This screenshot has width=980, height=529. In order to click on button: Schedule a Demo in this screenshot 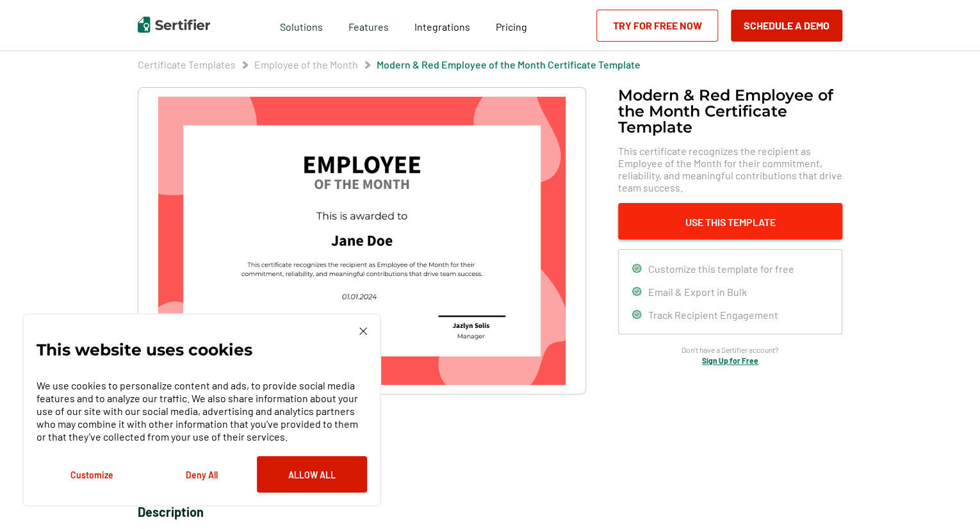, I will do `click(786, 25)`.